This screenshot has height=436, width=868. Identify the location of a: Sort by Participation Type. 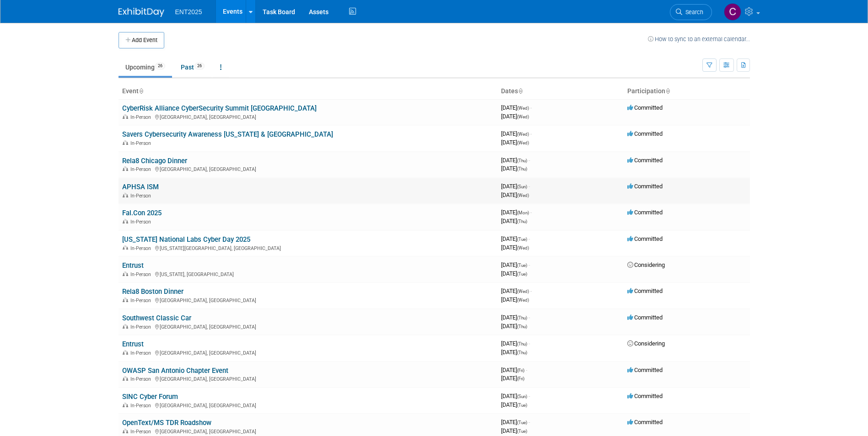
(668, 91).